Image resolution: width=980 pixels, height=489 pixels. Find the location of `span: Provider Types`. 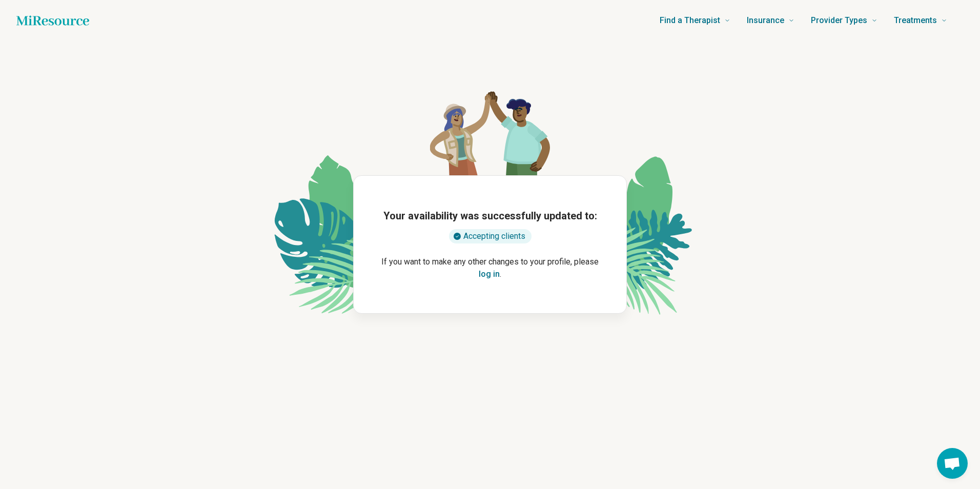

span: Provider Types is located at coordinates (839, 20).